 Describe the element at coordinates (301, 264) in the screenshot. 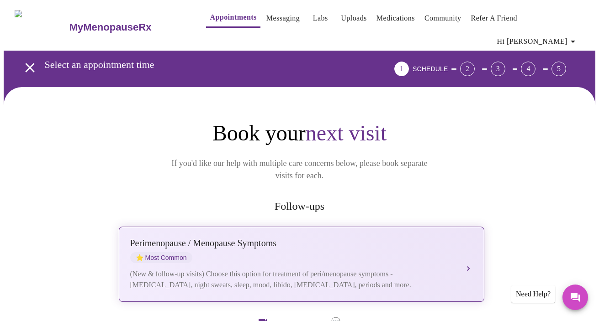

I see `button: Perimenopause / Menopause SymptomsstarMost Common(New & follow-up visits) Choose this option for ...` at that location.